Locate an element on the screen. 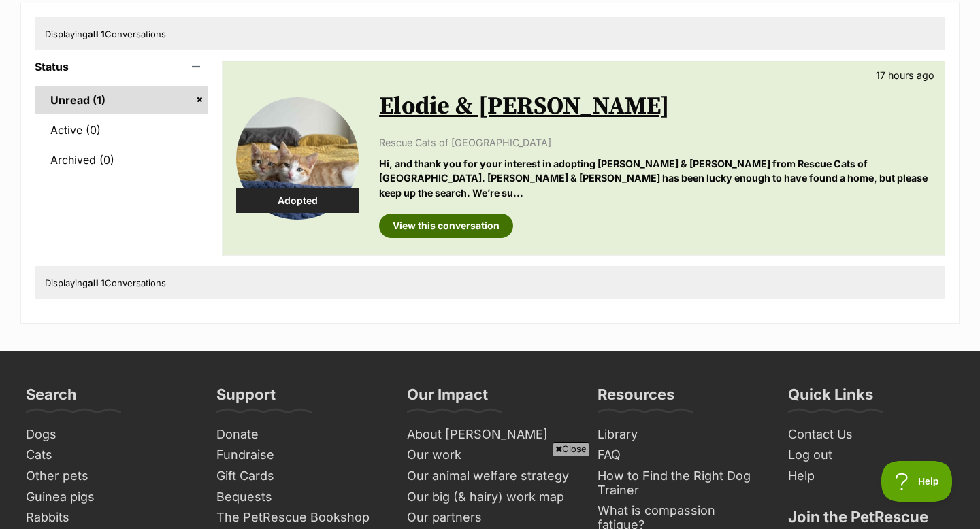 This screenshot has width=980, height=529. a: Archived (0) is located at coordinates (121, 160).